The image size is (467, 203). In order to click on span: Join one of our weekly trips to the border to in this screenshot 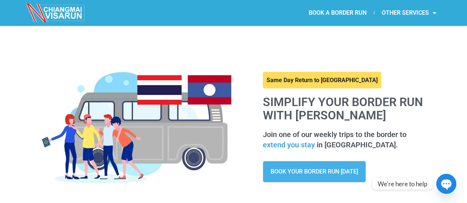, I will do `click(334, 135)`.